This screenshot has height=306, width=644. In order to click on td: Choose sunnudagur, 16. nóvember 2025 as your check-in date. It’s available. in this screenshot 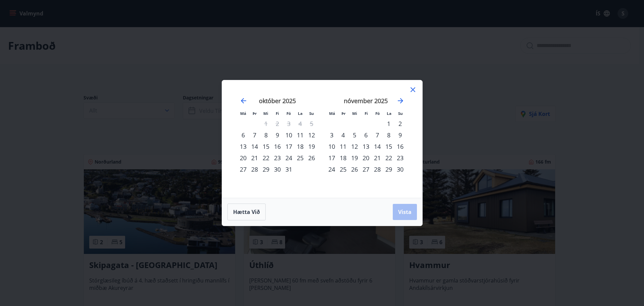, I will do `click(400, 146)`.